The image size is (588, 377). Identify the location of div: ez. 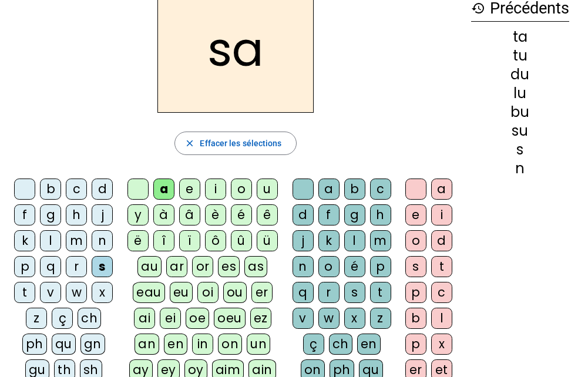
(261, 318).